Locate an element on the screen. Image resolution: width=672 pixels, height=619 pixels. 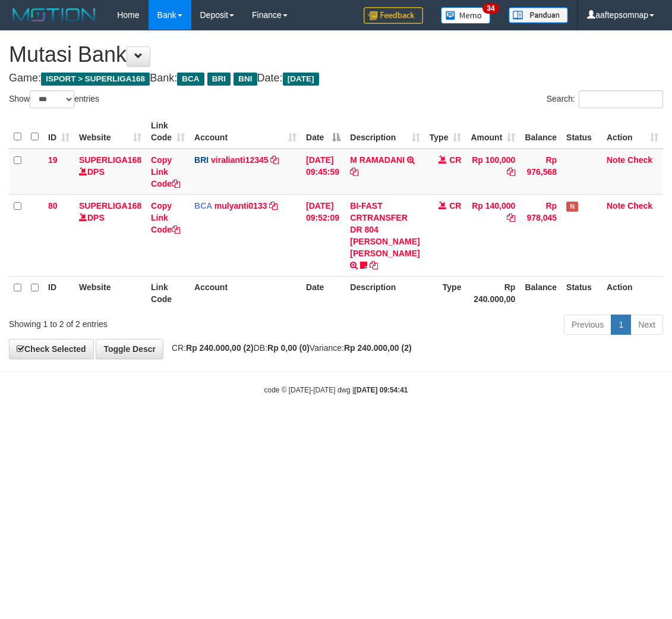
th: Type: activate to sort column ascending is located at coordinates (446, 131).